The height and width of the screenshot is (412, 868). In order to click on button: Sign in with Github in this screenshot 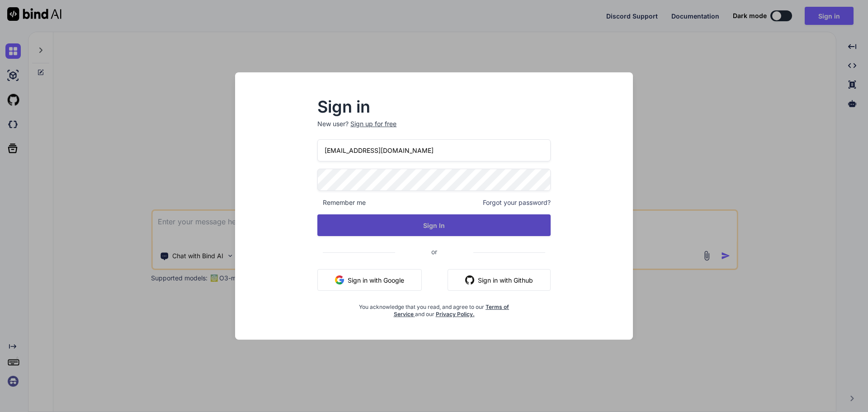, I will do `click(499, 280)`.